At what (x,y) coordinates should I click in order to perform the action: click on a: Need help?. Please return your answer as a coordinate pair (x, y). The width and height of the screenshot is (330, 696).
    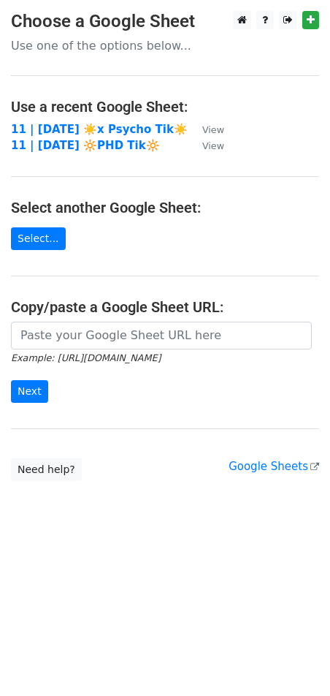
    Looking at the image, I should click on (46, 469).